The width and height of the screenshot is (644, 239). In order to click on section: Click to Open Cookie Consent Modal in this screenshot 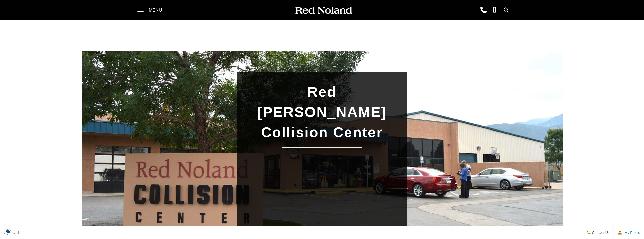, I will do `click(8, 231)`.